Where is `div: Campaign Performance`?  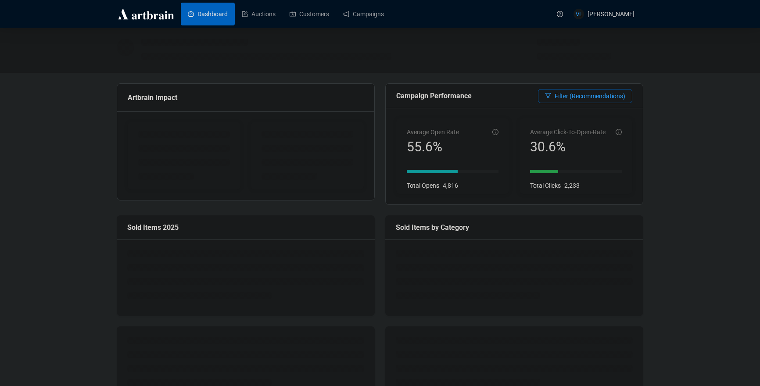 div: Campaign Performance is located at coordinates (467, 96).